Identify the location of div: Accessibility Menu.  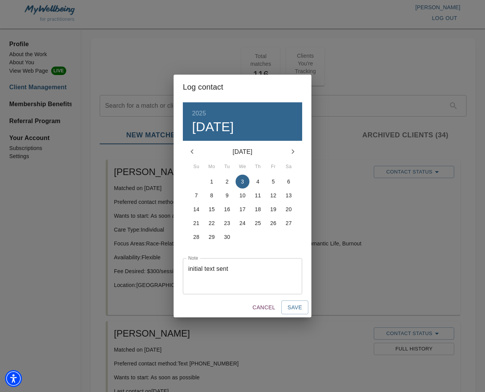
(13, 379).